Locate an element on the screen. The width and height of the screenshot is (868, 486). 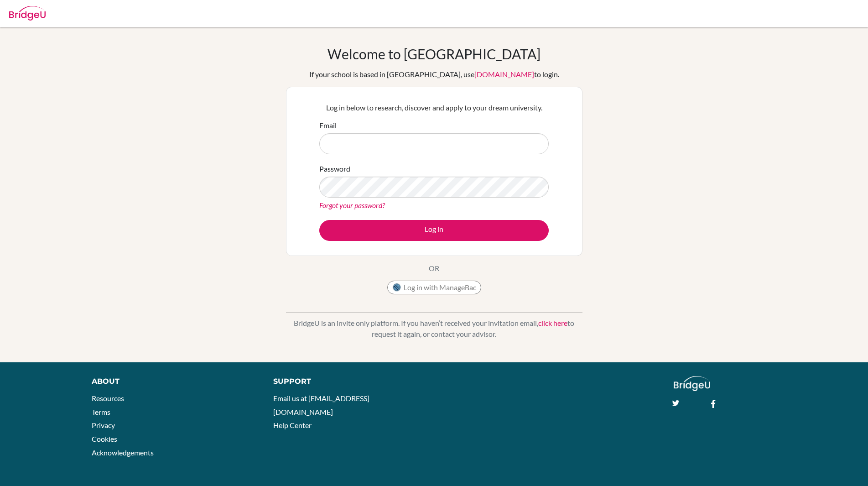
a: Resources is located at coordinates (107, 398).